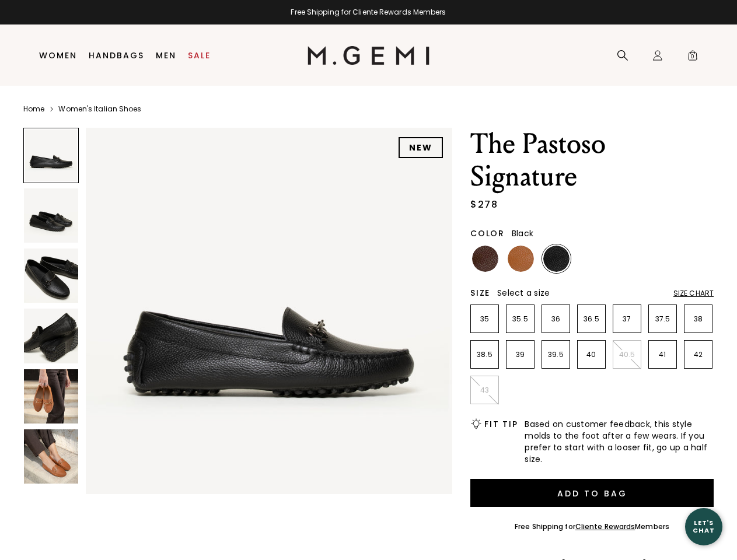 This screenshot has width=737, height=560. Describe the element at coordinates (591, 161) in the screenshot. I see `h1: The Pastoso Signature` at that location.